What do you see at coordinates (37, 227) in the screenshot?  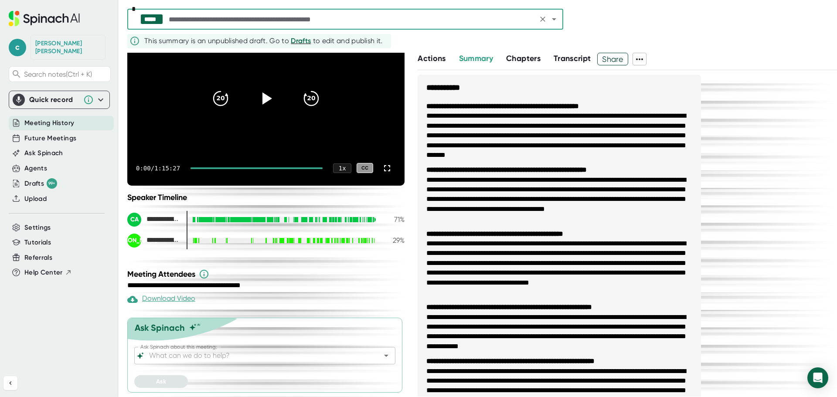 I see `button: Settings` at bounding box center [37, 227].